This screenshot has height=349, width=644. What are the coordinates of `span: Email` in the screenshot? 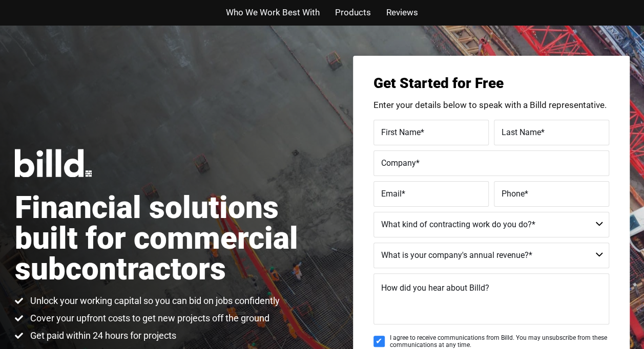 It's located at (391, 193).